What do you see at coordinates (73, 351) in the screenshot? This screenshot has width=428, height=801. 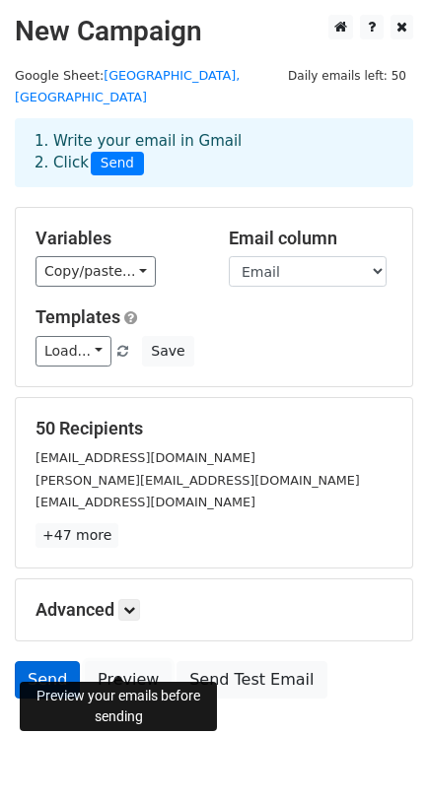 I see `a: Load...` at bounding box center [73, 351].